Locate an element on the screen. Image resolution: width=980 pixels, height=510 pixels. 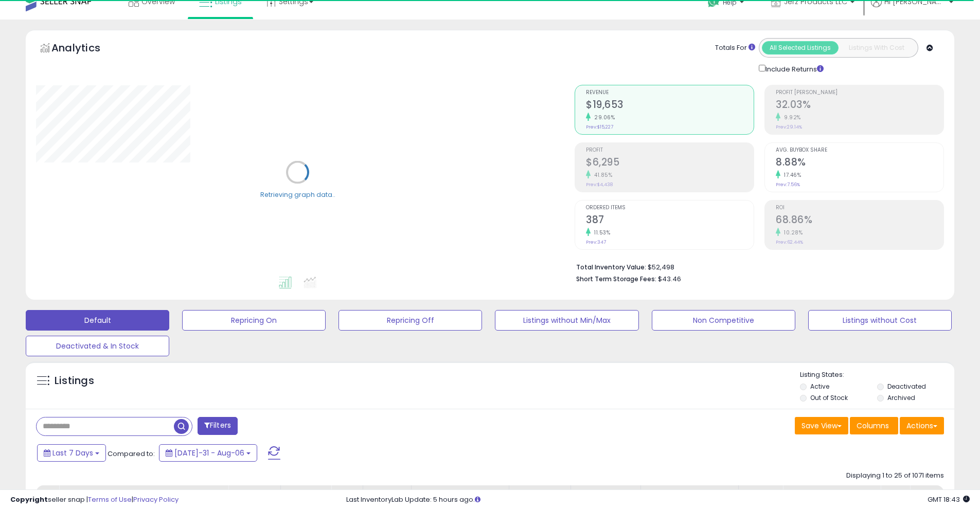
h5: Listings is located at coordinates (74, 381).